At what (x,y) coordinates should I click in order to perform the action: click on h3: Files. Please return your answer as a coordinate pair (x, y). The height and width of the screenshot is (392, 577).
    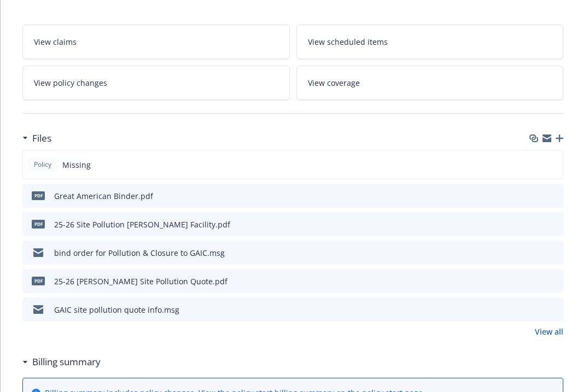
    Looking at the image, I should click on (42, 138).